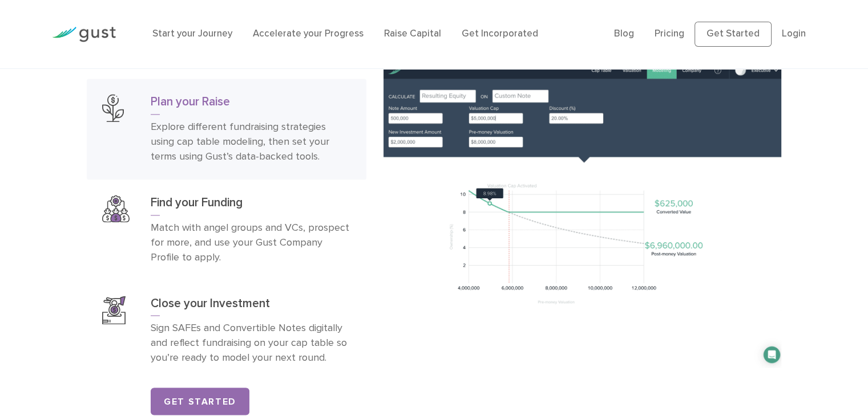  Describe the element at coordinates (227, 229) in the screenshot. I see `a: Find Your FundingFind your FundingMatch with angel groups and VCs, prospect for more, and use you...` at that location.